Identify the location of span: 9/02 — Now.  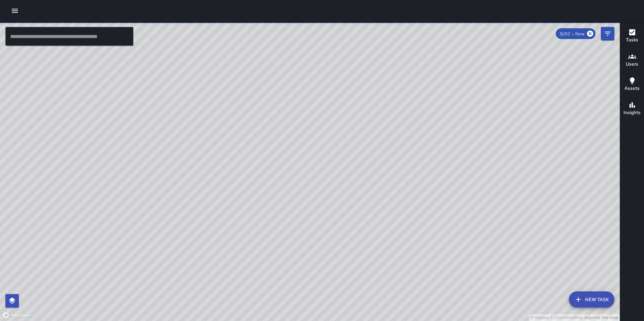
(572, 34).